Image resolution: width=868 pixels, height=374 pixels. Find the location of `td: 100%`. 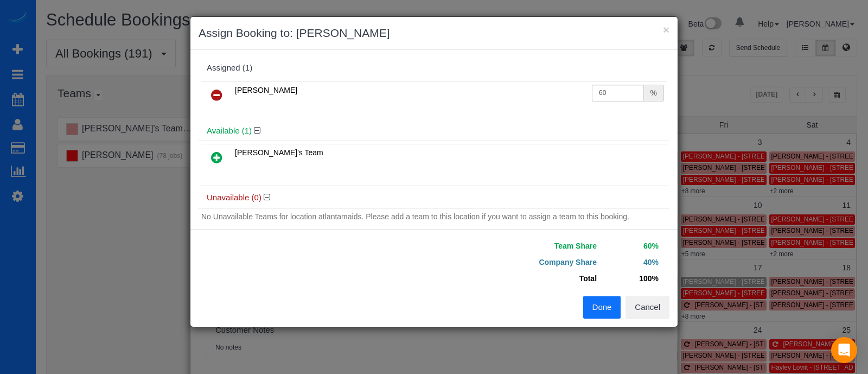

td: 100% is located at coordinates (630, 278).